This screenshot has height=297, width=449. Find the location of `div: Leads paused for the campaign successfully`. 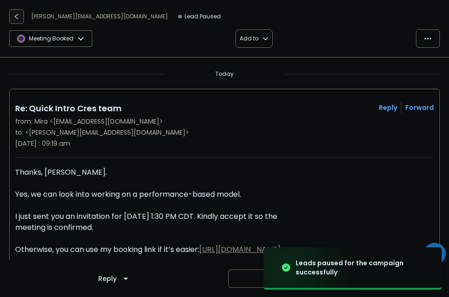

div: Leads paused for the campaign successfully is located at coordinates (363, 267).